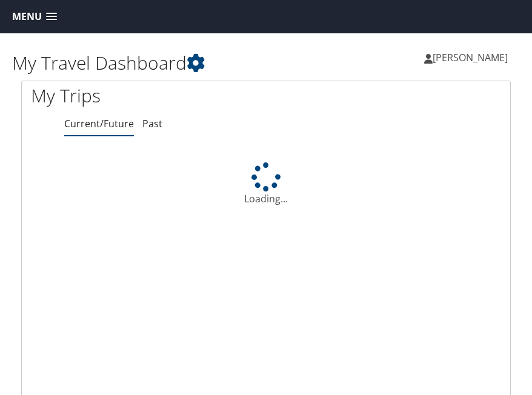 The image size is (532, 395). I want to click on h1: My Trips, so click(144, 96).